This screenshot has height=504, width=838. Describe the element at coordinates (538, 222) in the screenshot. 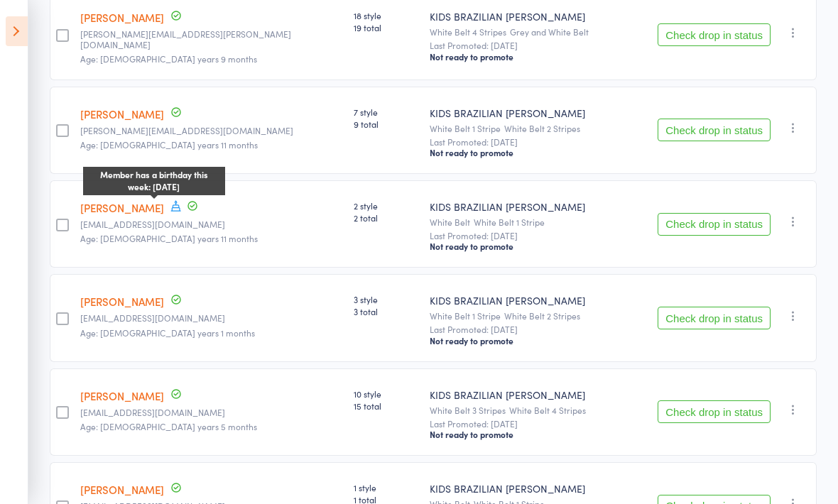

I see `div: White Belt` at that location.